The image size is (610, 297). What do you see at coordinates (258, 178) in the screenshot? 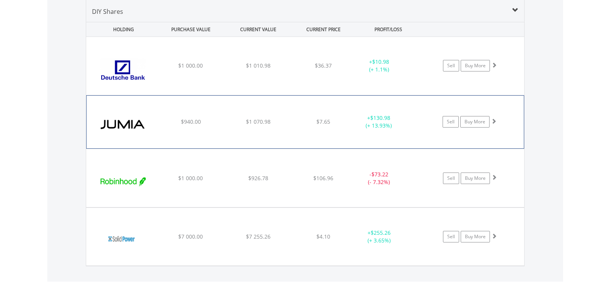
I see `span: $926.78` at bounding box center [258, 178].